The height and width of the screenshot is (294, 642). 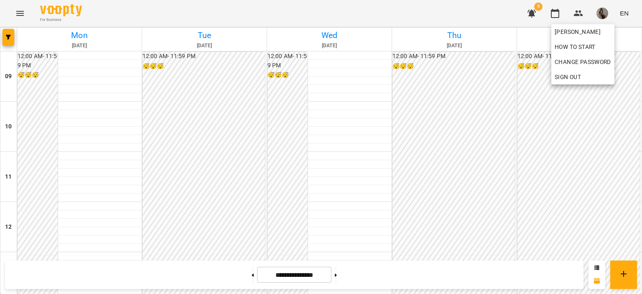 What do you see at coordinates (583, 62) in the screenshot?
I see `span: Change Password` at bounding box center [583, 62].